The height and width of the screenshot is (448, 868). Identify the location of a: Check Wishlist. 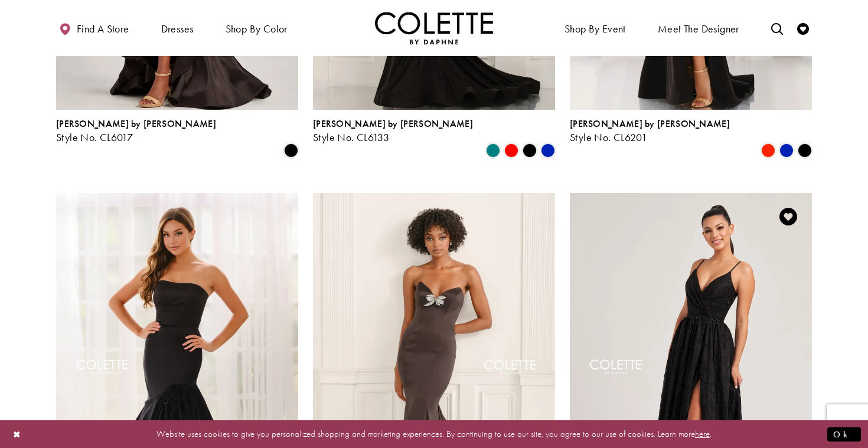
(803, 28).